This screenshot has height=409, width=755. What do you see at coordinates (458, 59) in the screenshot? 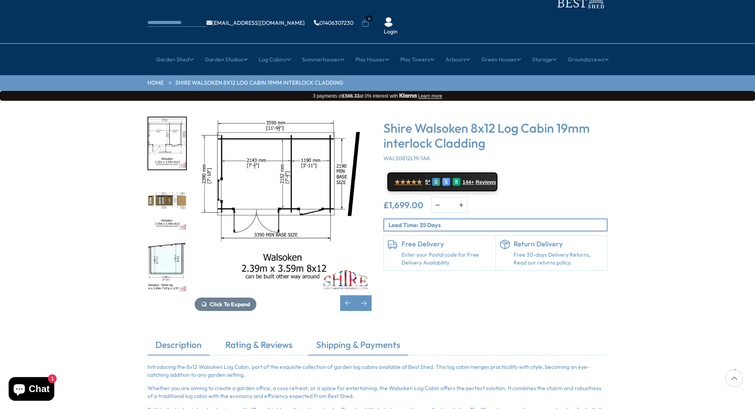
I see `a: Arbours` at bounding box center [458, 59].